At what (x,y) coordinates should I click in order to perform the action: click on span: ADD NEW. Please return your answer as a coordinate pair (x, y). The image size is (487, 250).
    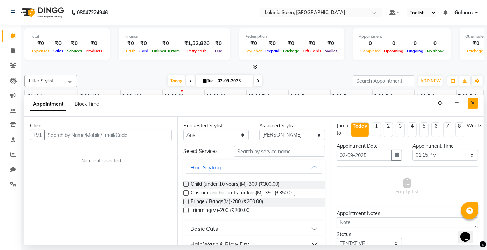
    Looking at the image, I should click on (430, 81).